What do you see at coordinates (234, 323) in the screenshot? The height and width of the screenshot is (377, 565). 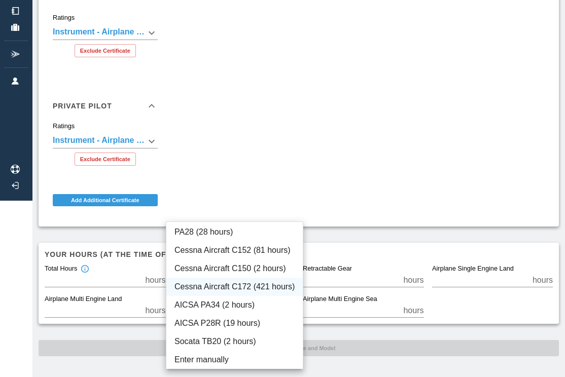 I see `li: AICSA P28R (19 hours)` at bounding box center [234, 323].